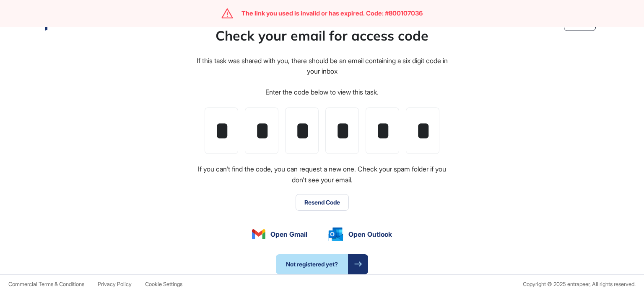 The width and height of the screenshot is (644, 294). I want to click on a: Commercial Terms & Conditions, so click(46, 284).